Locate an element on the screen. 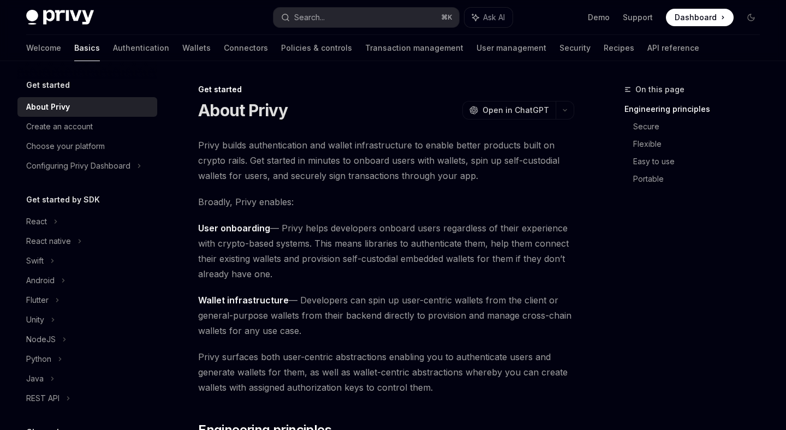 The height and width of the screenshot is (430, 786). a: Engineering principles is located at coordinates (697, 109).